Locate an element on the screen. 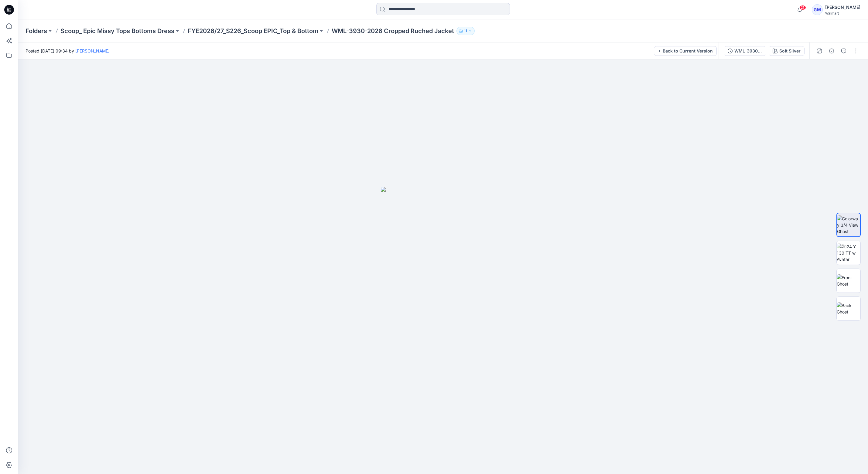  a: Folders is located at coordinates (36, 31).